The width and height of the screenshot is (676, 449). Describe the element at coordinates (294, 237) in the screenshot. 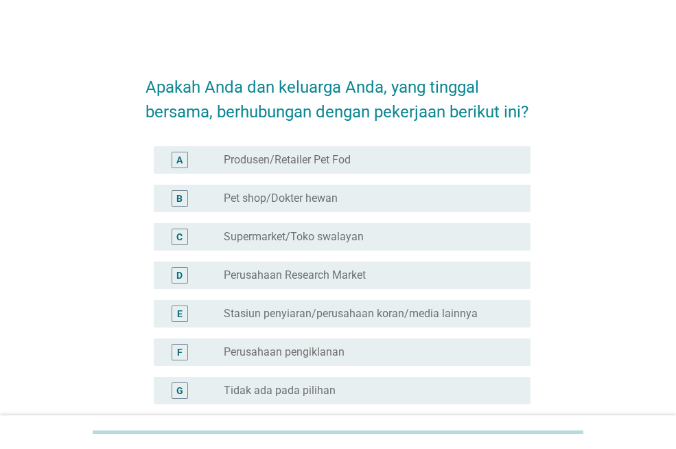

I see `label: Supermarket/Toko swalayan` at that location.